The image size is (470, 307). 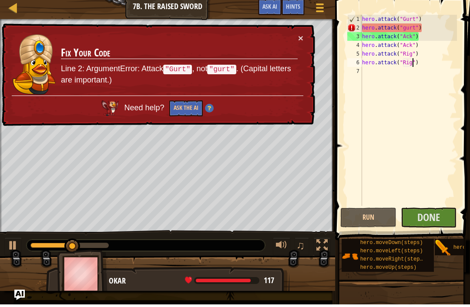 What do you see at coordinates (270, 9) in the screenshot?
I see `span: Ask AI` at bounding box center [270, 9].